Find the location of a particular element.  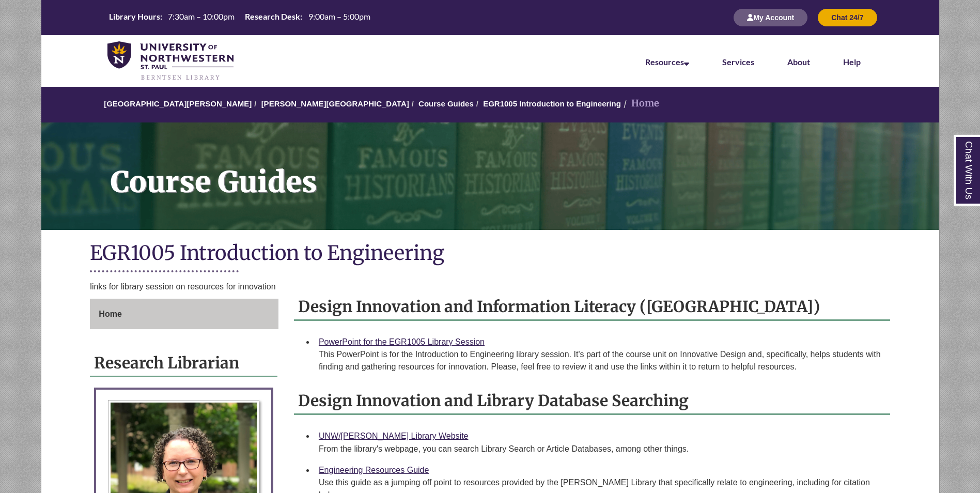

a: PowerPoint for the EGR1005 Library Session is located at coordinates (402, 341).